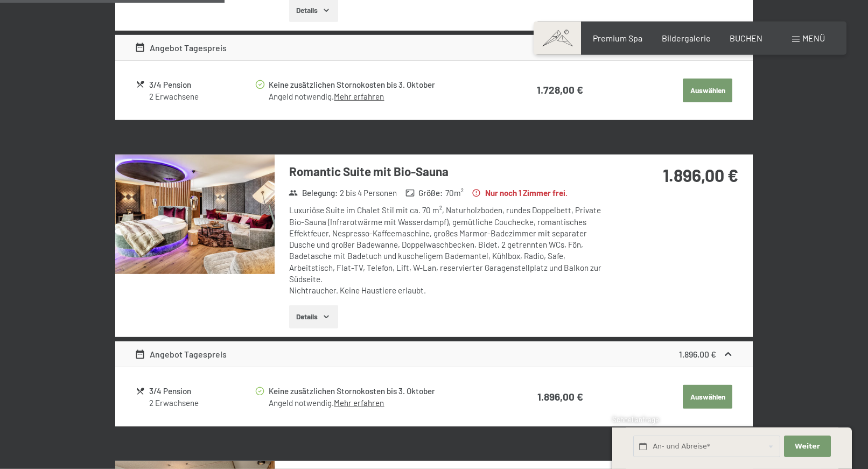 The height and width of the screenshot is (469, 868). What do you see at coordinates (424, 193) in the screenshot?
I see `strong: Größe :` at bounding box center [424, 193].